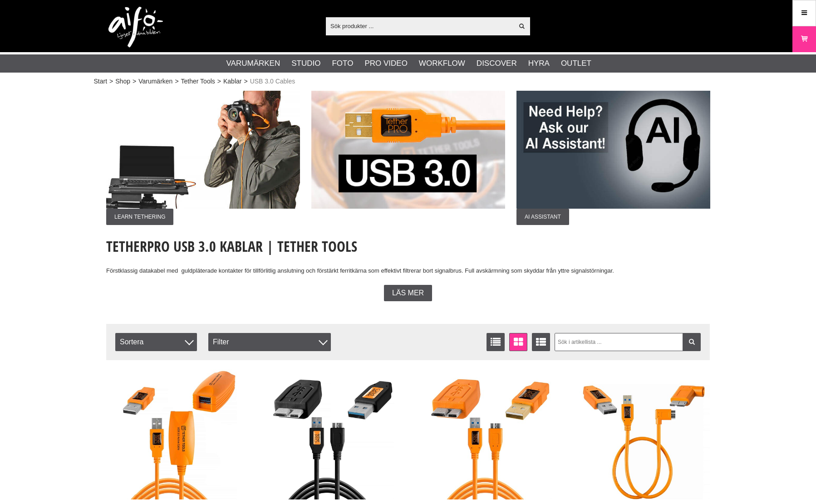 Image resolution: width=816 pixels, height=504 pixels. What do you see at coordinates (518, 342) in the screenshot?
I see `a: Fönstervisning` at bounding box center [518, 342].